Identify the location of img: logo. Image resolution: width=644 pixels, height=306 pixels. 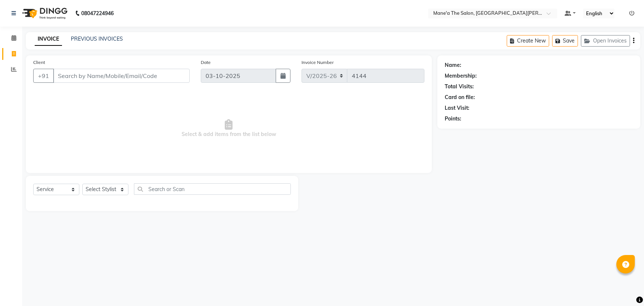
(44, 13).